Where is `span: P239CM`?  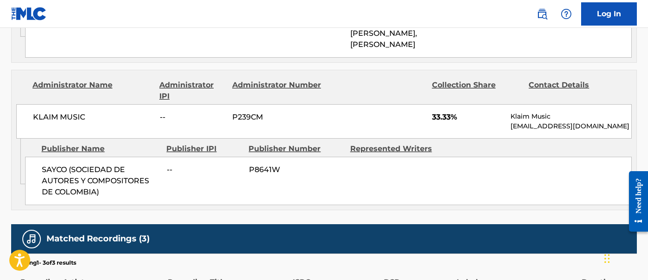 span: P239CM is located at coordinates (277, 117).